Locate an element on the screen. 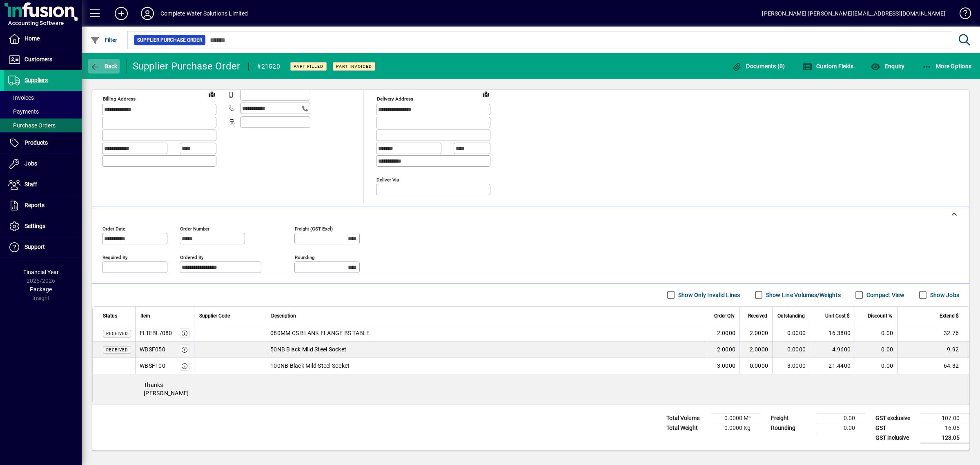  td: 16.05 is located at coordinates (945, 428).